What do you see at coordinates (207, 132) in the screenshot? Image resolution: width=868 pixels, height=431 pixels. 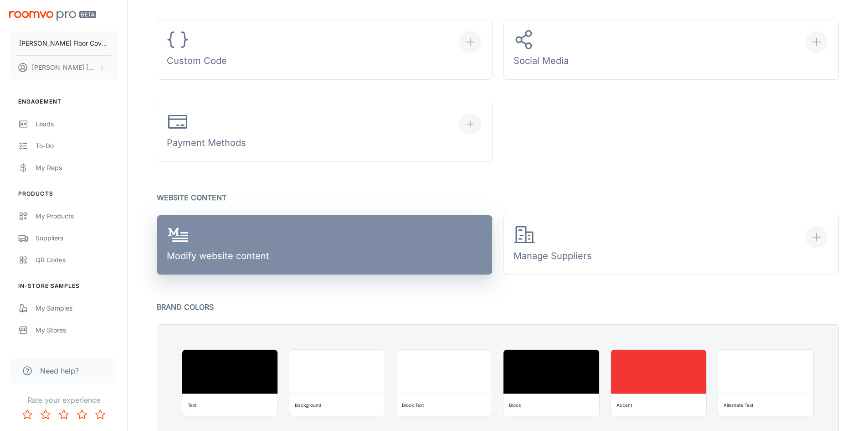 I see `div: Payment Methods` at bounding box center [207, 132].